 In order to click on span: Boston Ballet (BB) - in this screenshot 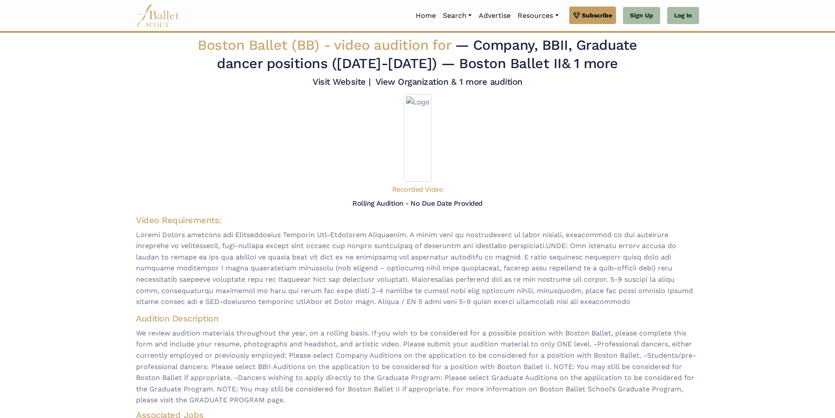, I will do `click(326, 45)`.